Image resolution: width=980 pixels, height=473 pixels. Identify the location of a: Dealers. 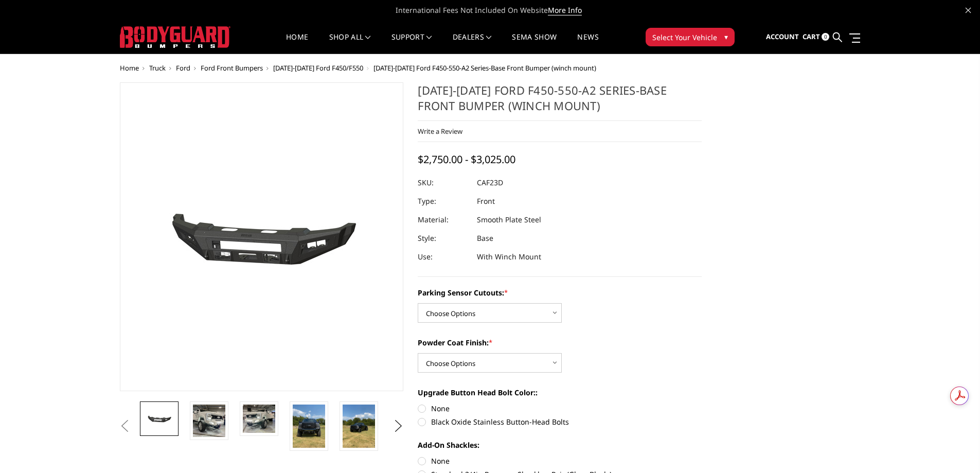
(472, 43).